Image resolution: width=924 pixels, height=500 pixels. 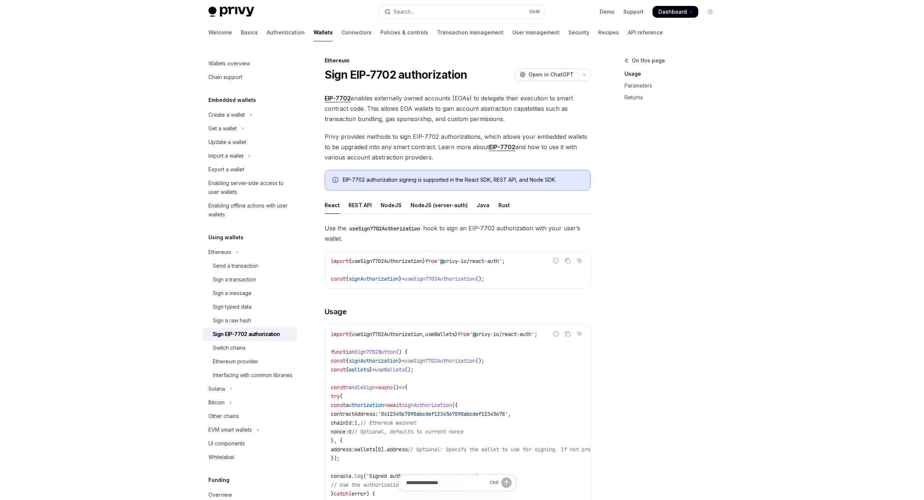 I want to click on span: '@privy-io/react-auth', so click(x=470, y=261).